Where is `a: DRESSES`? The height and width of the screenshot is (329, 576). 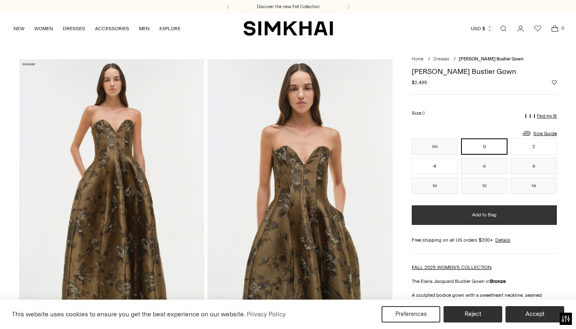 a: DRESSES is located at coordinates (74, 29).